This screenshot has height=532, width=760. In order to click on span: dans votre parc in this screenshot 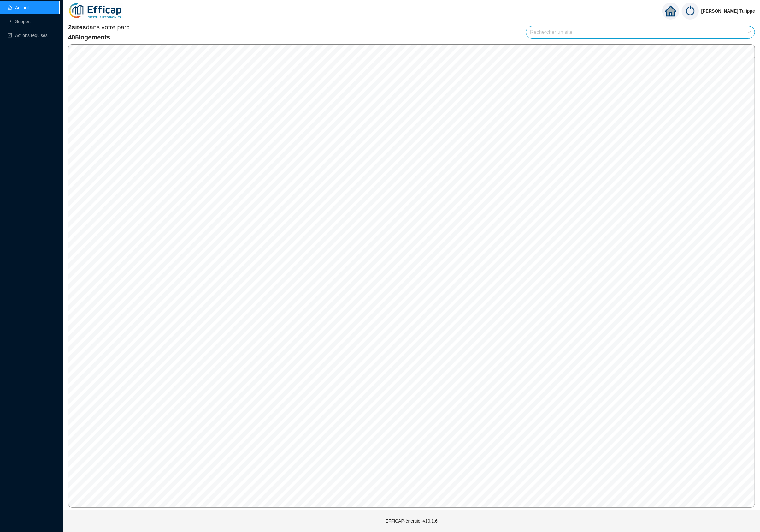, I will do `click(99, 27)`.